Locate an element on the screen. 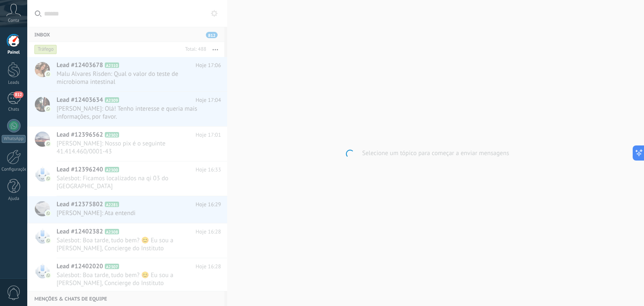  div: Painel is located at coordinates (14, 52).